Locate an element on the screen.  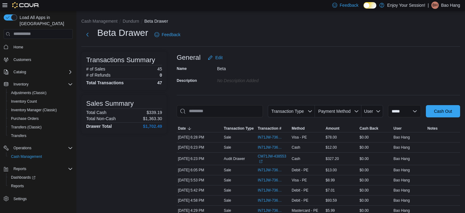
span: Date is located at coordinates (182, 128).